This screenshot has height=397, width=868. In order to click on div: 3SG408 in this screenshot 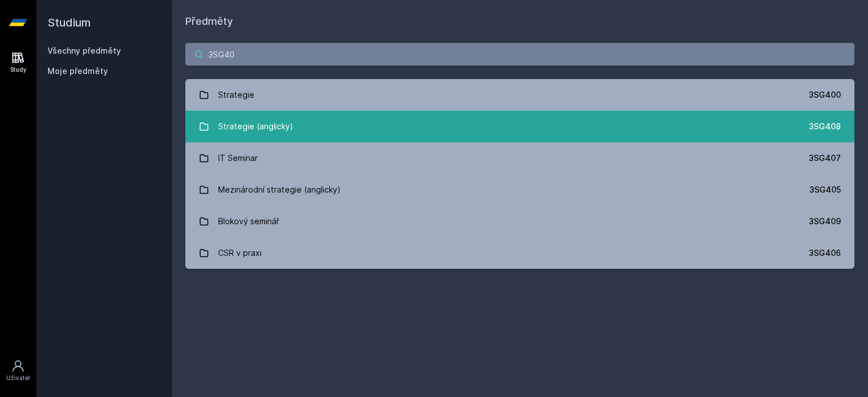, I will do `click(825, 127)`.